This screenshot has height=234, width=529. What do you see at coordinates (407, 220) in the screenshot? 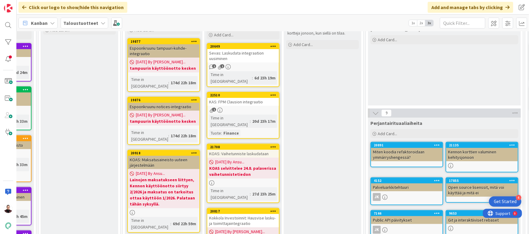
I see `div: Public API päivitykset` at bounding box center [407, 220].